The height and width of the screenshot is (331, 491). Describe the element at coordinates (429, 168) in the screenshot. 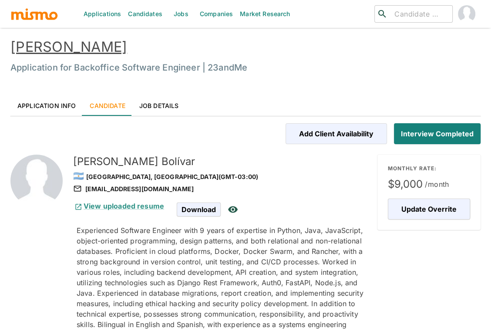

I see `p: MONTHLY RATE:` at that location.